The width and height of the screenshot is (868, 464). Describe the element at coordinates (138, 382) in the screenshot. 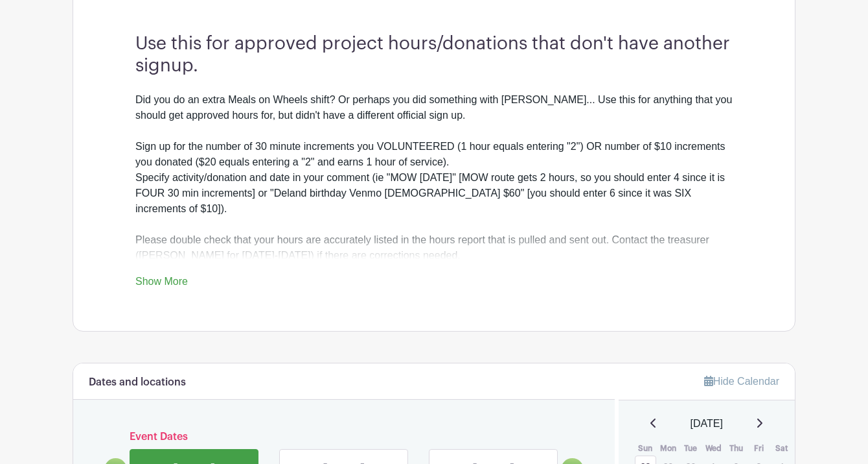

I see `h6: Dates and locations` at that location.